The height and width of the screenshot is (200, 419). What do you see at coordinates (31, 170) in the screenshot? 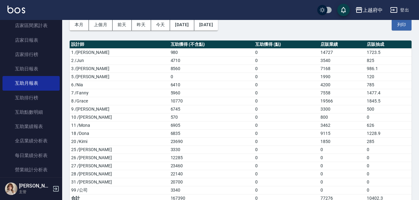
I see `a: 營業統計分析表` at bounding box center [31, 170].